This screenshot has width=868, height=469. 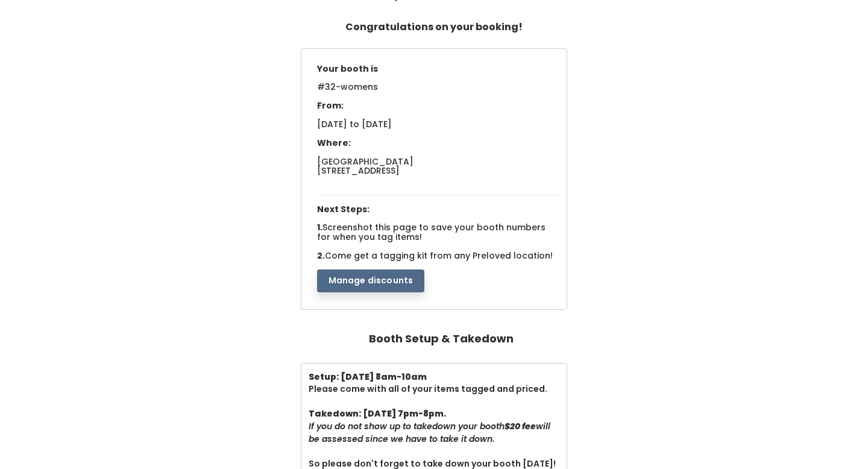 What do you see at coordinates (434, 27) in the screenshot?
I see `h5: Congratulations on your booking!` at bounding box center [434, 27].